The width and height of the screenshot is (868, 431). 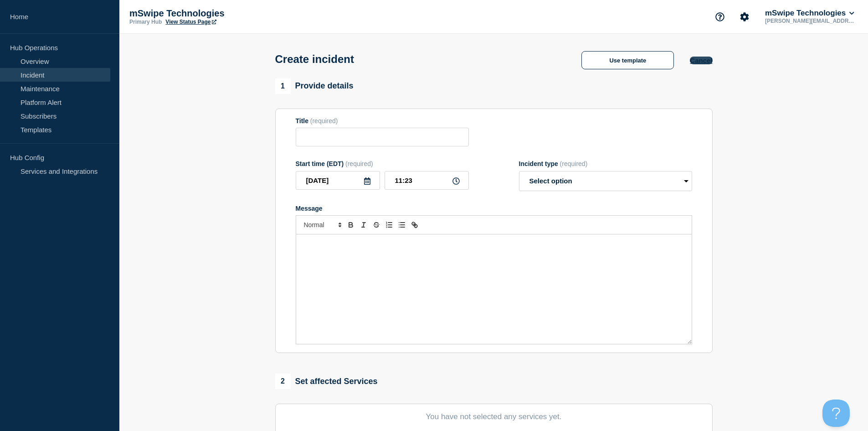 I want to click on p: mSwipe Technologies, so click(x=220, y=13).